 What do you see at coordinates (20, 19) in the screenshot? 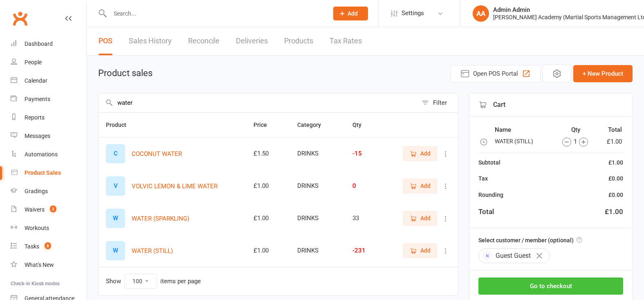
I see `a: Clubworx` at bounding box center [20, 19].